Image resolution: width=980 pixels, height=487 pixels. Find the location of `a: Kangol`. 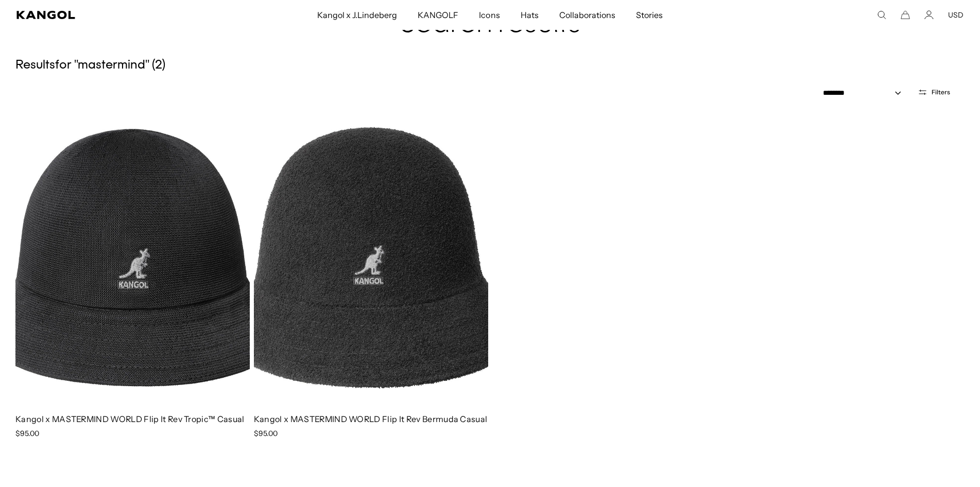

a: Kangol is located at coordinates (113, 15).